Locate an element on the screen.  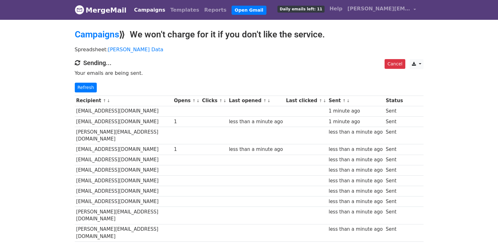
a: Open Gmail is located at coordinates (249, 10).